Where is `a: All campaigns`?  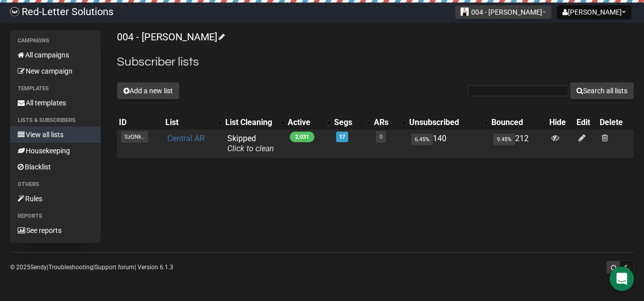 a: All campaigns is located at coordinates (55, 55).